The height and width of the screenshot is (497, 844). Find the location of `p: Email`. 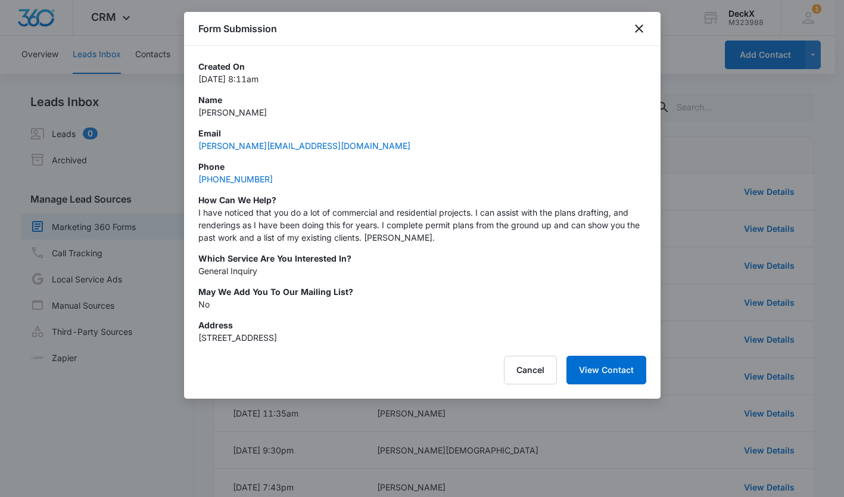

p: Email is located at coordinates (422, 133).